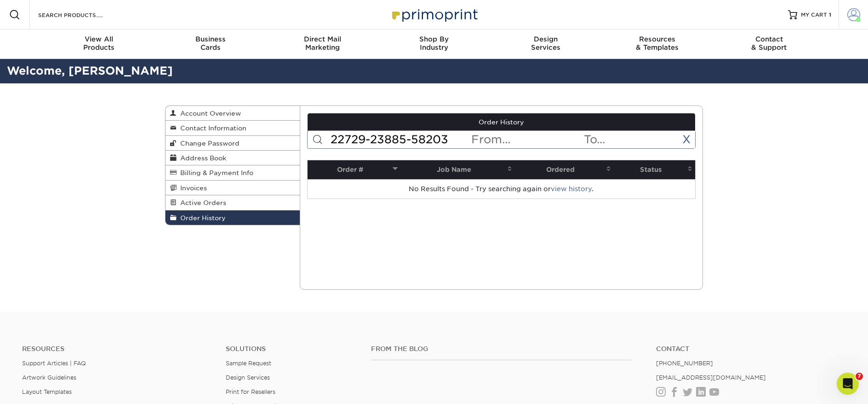 The image size is (868, 404). What do you see at coordinates (639, 139) in the screenshot?
I see `input: To...` at bounding box center [639, 139].